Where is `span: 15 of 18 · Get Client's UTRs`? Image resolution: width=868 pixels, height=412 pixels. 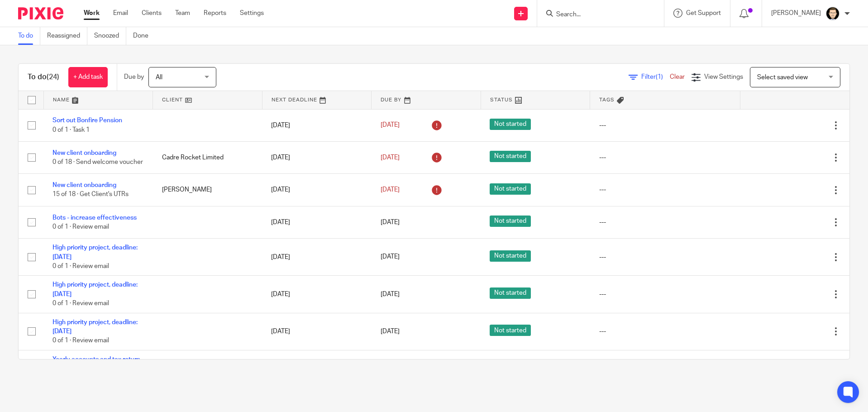 span: 15 of 18 · Get Client's UTRs is located at coordinates (91, 195).